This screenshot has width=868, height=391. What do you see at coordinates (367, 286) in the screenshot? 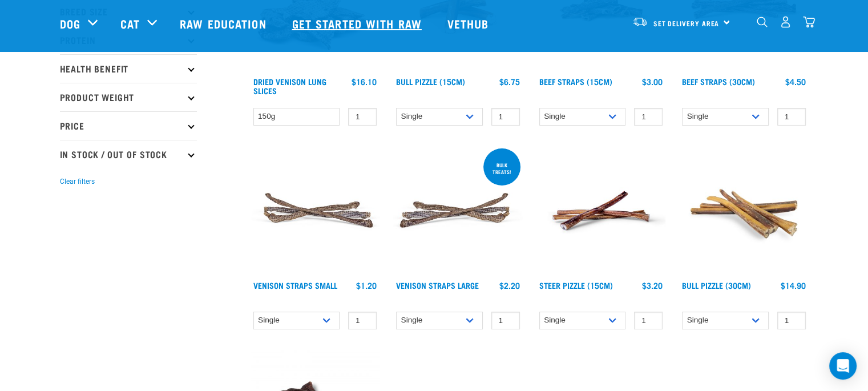
I see `div: $1.20` at bounding box center [367, 286].